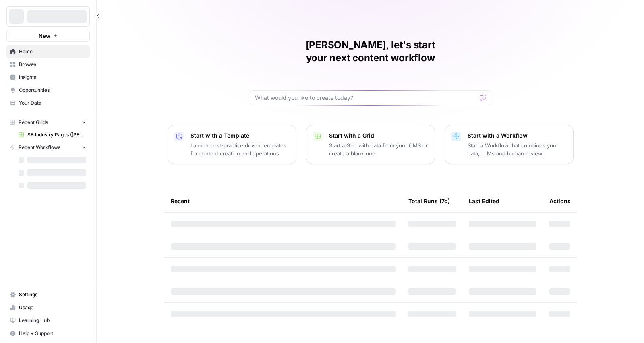 The image size is (644, 343). I want to click on div: Recent, so click(283, 201).